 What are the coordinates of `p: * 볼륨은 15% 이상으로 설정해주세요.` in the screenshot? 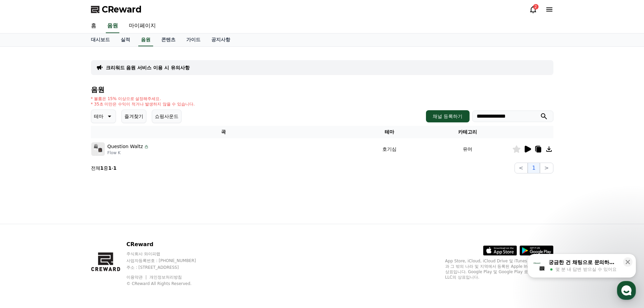 It's located at (143, 99).